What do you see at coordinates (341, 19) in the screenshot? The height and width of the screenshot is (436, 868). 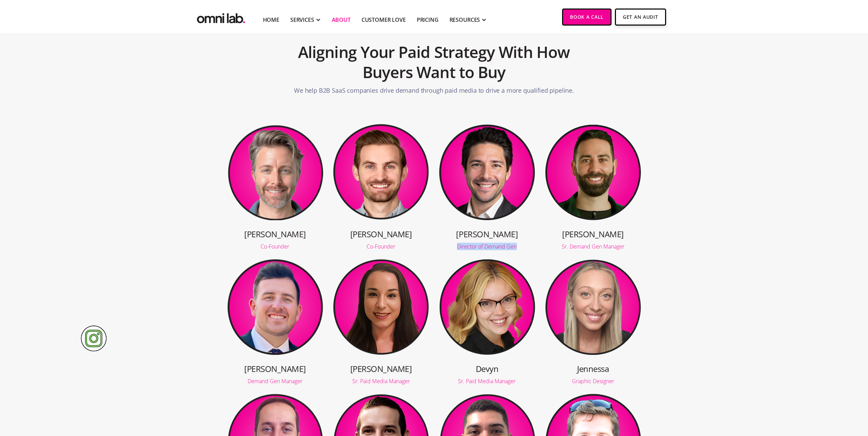 I see `a: About` at bounding box center [341, 19].